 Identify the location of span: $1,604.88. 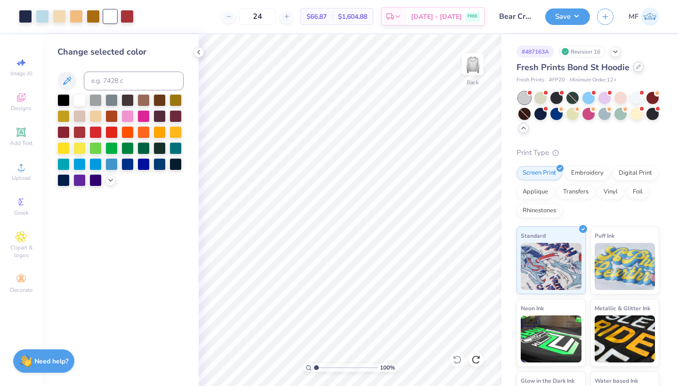
(353, 16).